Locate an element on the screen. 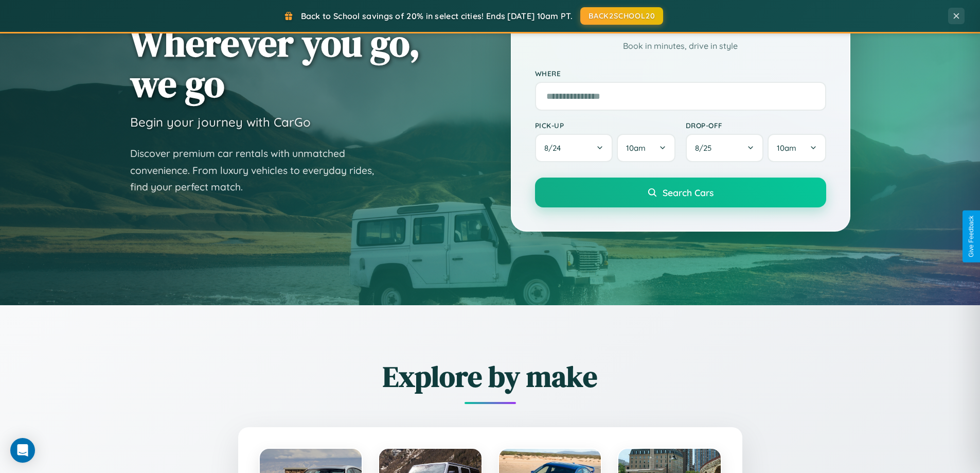 The image size is (980, 473). div: Give Feedback is located at coordinates (971, 236).